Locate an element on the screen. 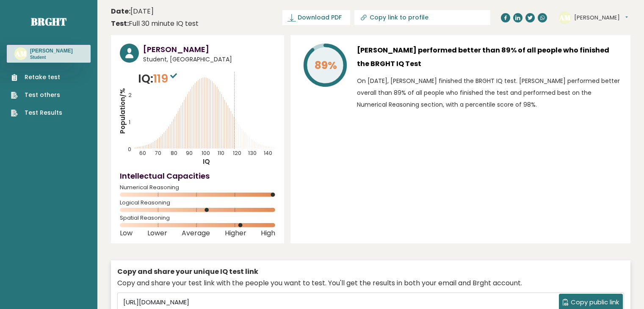 The height and width of the screenshot is (309, 644). tspan: 80 is located at coordinates (174, 153).